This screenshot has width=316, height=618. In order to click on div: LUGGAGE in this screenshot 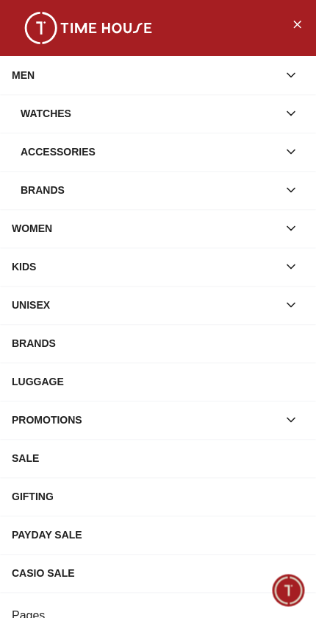, I will do `click(158, 381)`.